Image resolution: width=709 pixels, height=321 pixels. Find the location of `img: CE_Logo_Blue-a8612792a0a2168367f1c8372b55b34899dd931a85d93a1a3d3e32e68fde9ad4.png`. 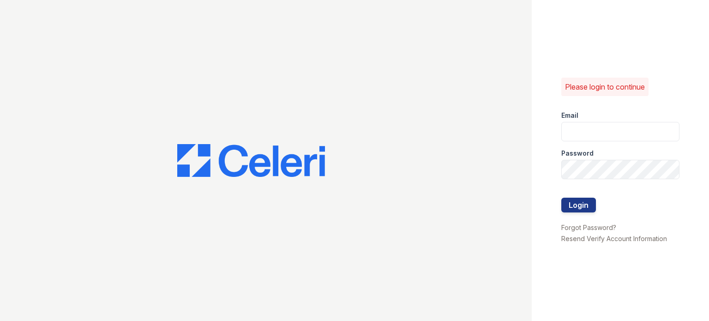

img: CE_Logo_Blue-a8612792a0a2168367f1c8372b55b34899dd931a85d93a1a3d3e32e68fde9ad4.png is located at coordinates (251, 161).